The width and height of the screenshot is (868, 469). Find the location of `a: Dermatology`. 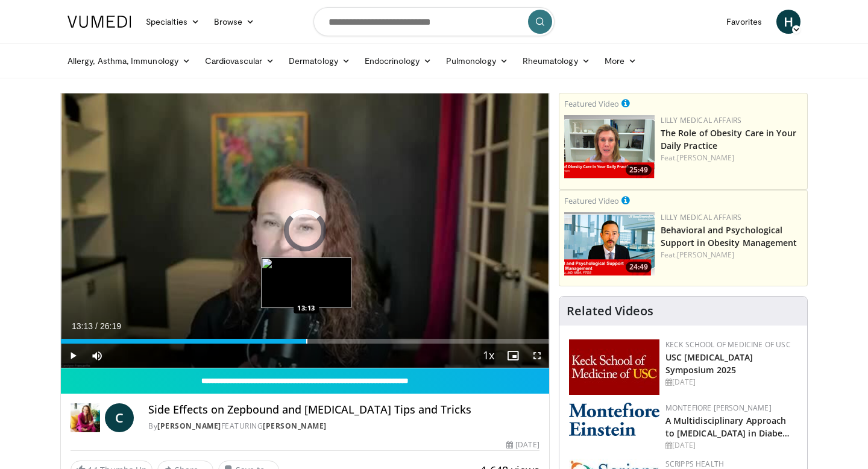

a: Dermatology is located at coordinates (320, 61).